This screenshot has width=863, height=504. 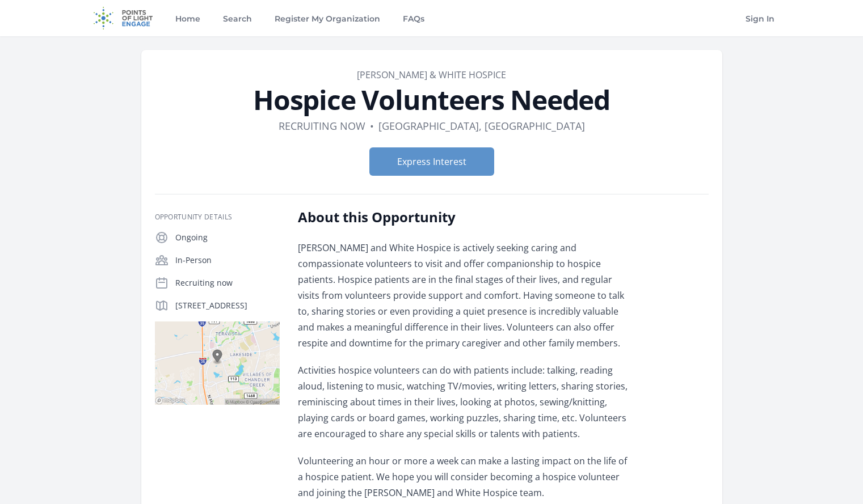 What do you see at coordinates (464, 217) in the screenshot?
I see `h2: About this Opportunity` at bounding box center [464, 217].